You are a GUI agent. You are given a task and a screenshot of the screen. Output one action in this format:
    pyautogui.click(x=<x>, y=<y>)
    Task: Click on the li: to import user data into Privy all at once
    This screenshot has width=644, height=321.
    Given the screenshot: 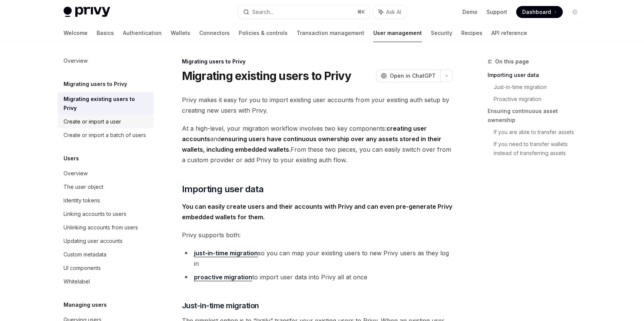 What is the action you would take?
    pyautogui.click(x=317, y=278)
    